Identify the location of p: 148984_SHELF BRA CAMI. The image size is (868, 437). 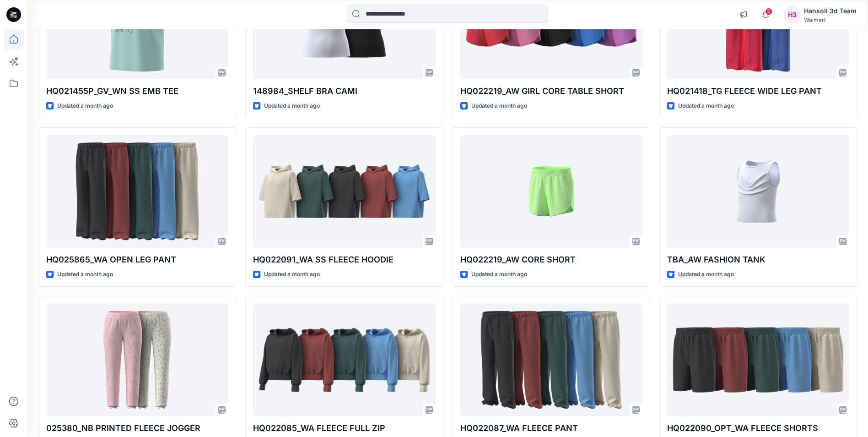
(344, 91).